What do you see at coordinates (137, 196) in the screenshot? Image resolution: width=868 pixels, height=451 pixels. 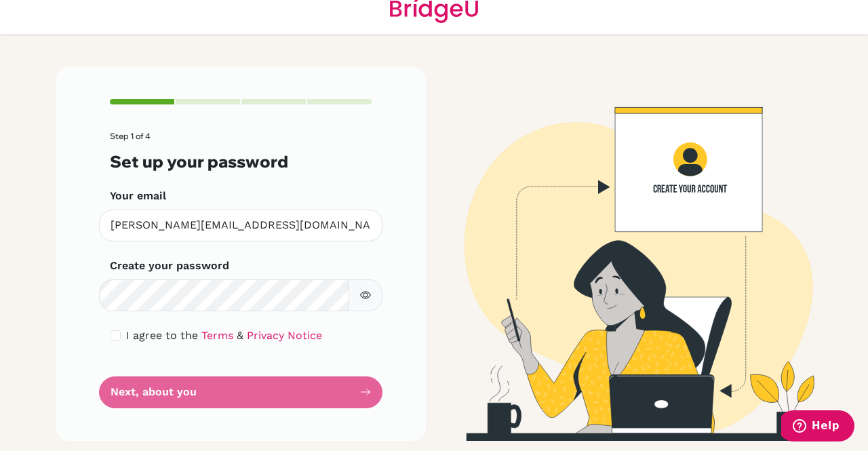 I see `label: Your email` at bounding box center [137, 196].